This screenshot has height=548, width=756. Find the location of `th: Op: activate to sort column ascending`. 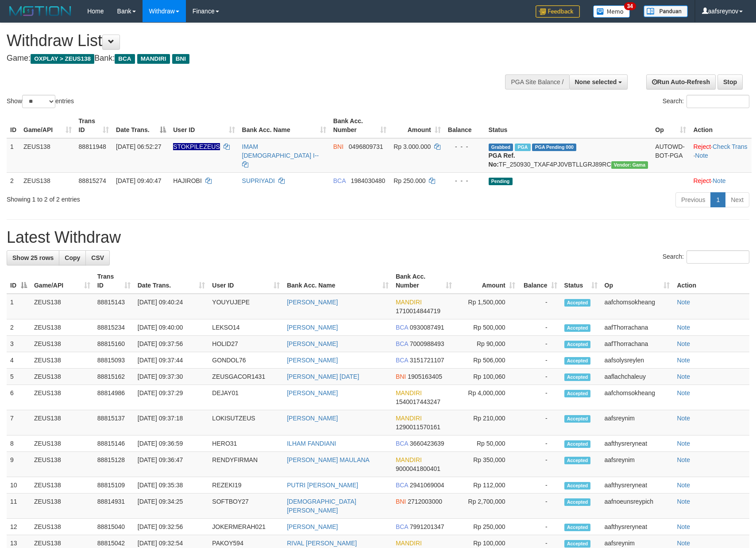

th: Op: activate to sort column ascending is located at coordinates (670, 125).